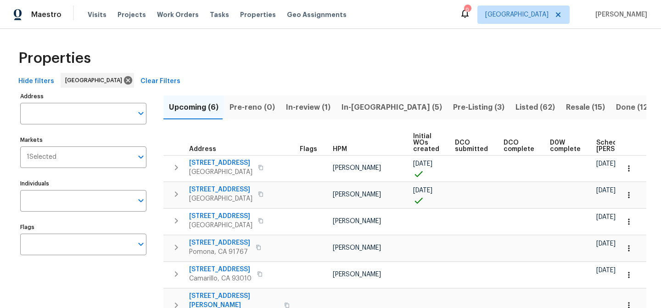 The width and height of the screenshot is (661, 308). What do you see at coordinates (308, 107) in the screenshot?
I see `span: In-review (1)` at bounding box center [308, 107].